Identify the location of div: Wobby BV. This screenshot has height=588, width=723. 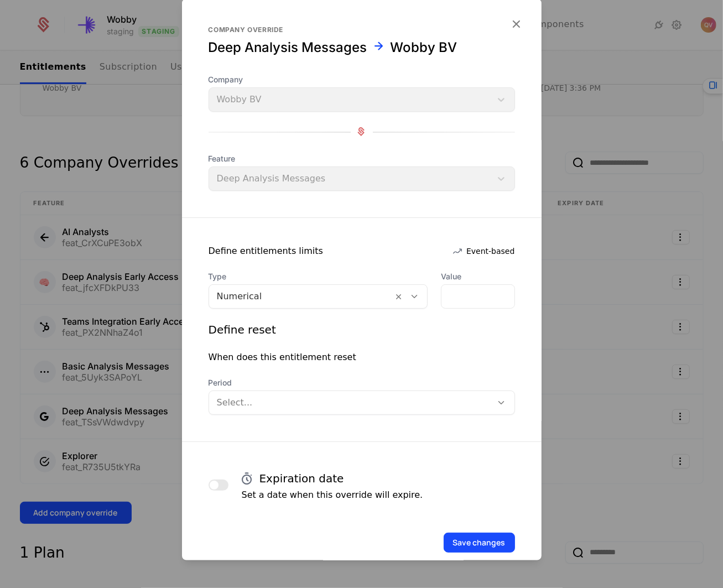
(424, 47).